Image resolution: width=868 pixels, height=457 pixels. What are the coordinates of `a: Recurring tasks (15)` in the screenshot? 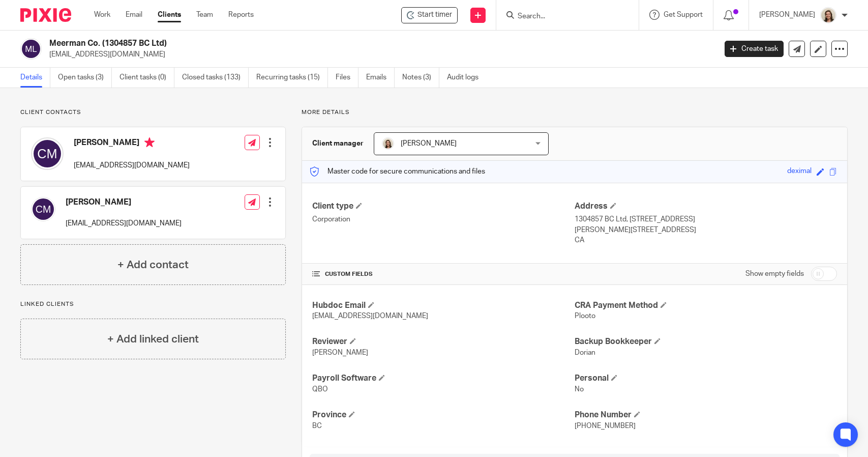 It's located at (292, 78).